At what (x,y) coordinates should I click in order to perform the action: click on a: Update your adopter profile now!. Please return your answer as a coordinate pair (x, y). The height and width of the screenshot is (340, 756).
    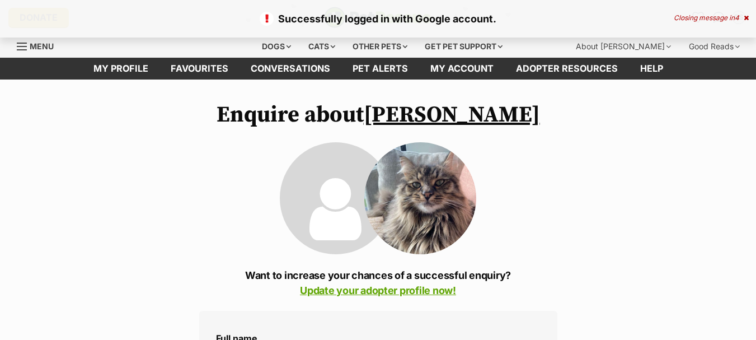
    Looking at the image, I should click on (378, 290).